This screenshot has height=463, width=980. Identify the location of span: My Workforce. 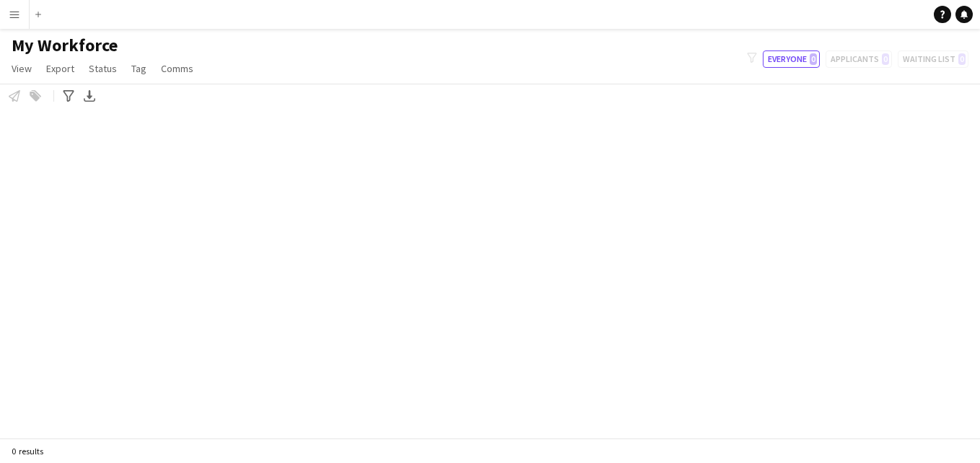
(64, 45).